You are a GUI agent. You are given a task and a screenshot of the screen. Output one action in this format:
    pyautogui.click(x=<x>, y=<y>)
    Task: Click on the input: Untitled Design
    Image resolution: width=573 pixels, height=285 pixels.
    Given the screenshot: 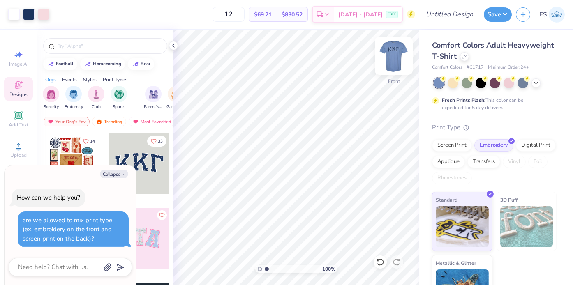 What is the action you would take?
    pyautogui.click(x=449, y=14)
    